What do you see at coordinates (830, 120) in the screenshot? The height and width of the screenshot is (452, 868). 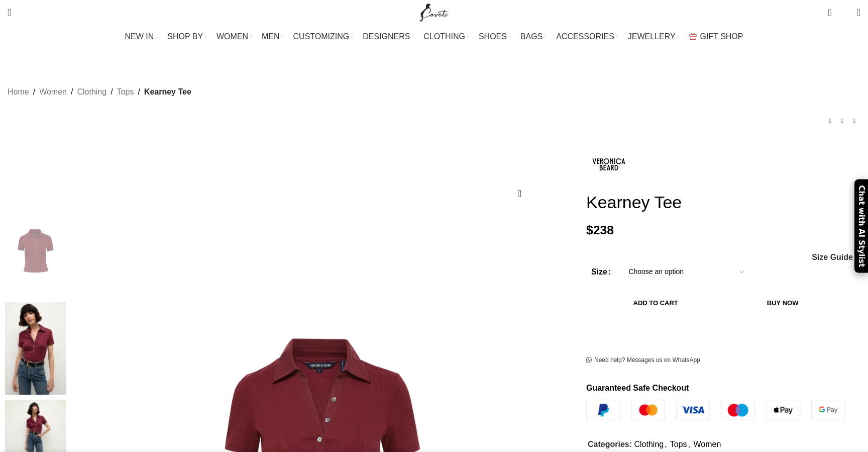 I see `a: Previous product` at bounding box center [830, 120].